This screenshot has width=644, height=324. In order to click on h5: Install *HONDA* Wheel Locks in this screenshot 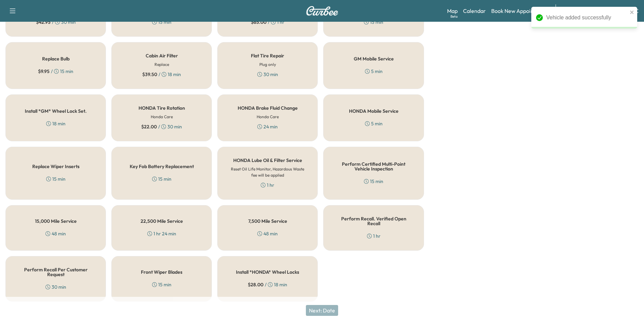, I will do `click(267, 272)`.